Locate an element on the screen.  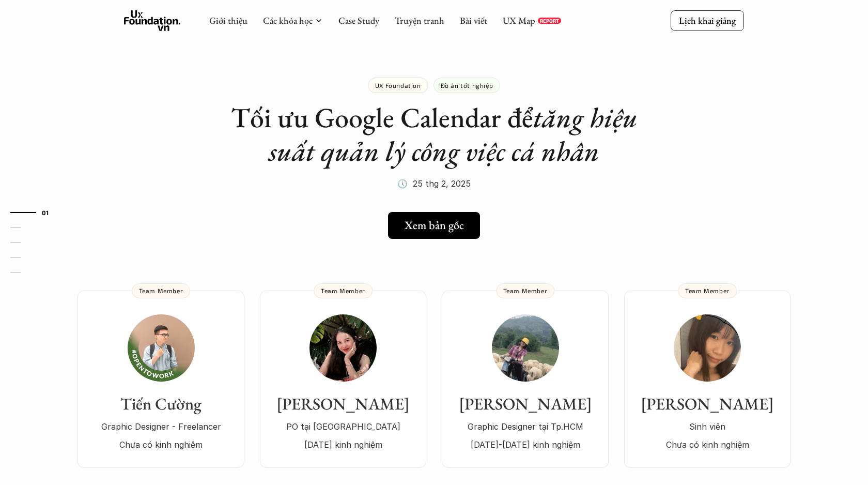
p: Graphic Designer tại Tp.HCM is located at coordinates (525, 427).